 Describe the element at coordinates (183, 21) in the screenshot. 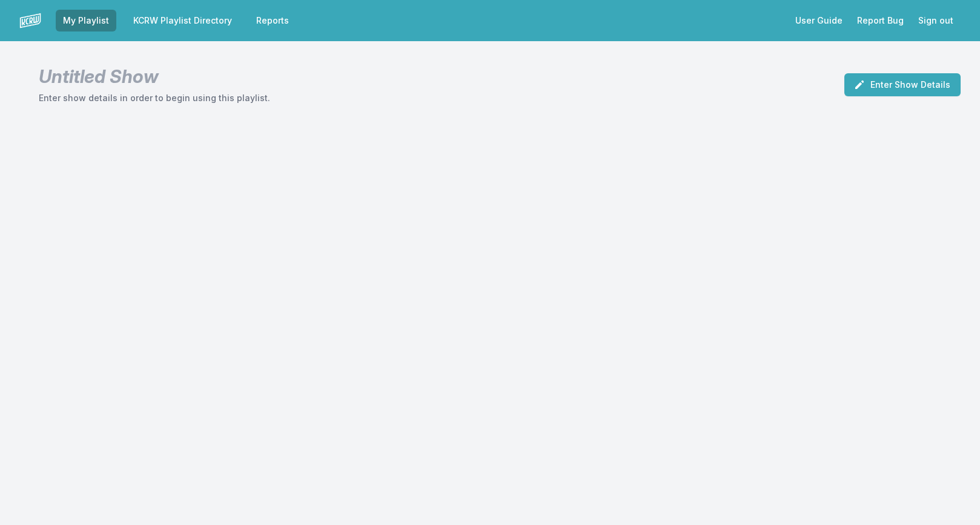

I see `a: KCRW Playlist Directory` at that location.